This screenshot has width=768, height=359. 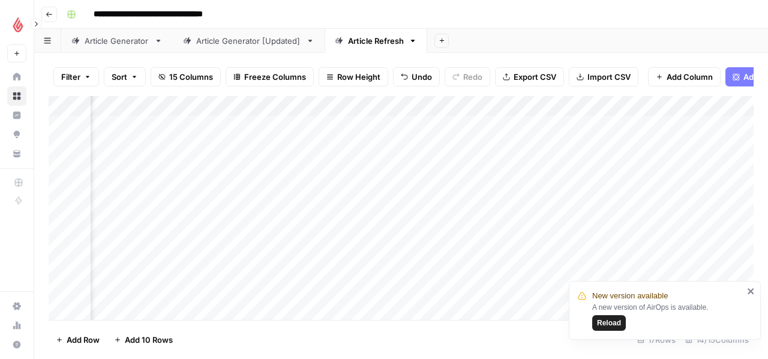 I want to click on div: 14/15 Columns, so click(x=717, y=340).